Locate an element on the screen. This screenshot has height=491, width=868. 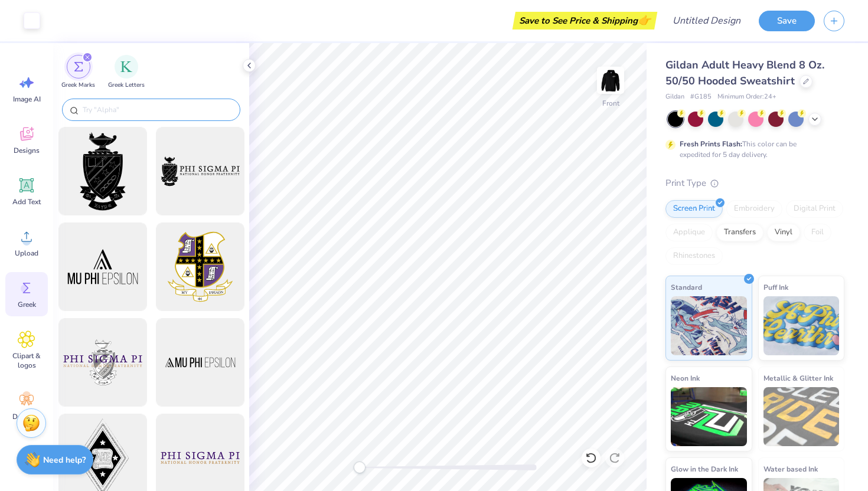
span: Greek Marks is located at coordinates (78, 85).